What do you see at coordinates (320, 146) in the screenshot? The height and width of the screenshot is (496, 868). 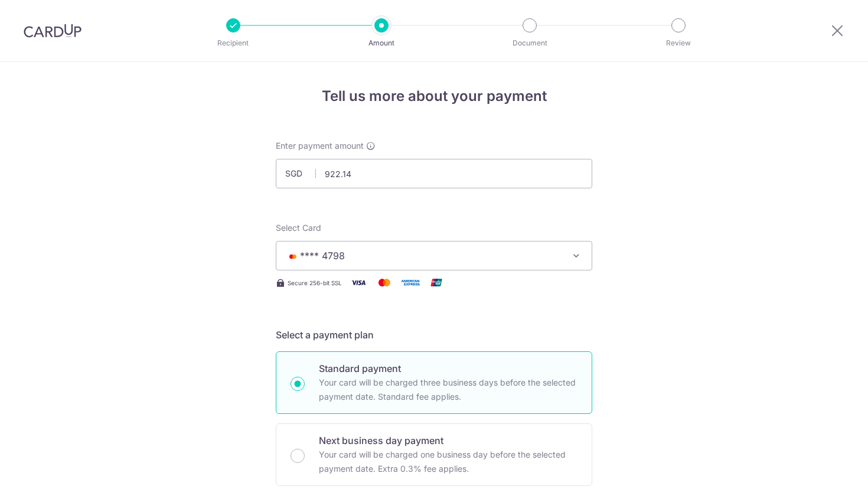 I see `span: Enter payment amount` at bounding box center [320, 146].